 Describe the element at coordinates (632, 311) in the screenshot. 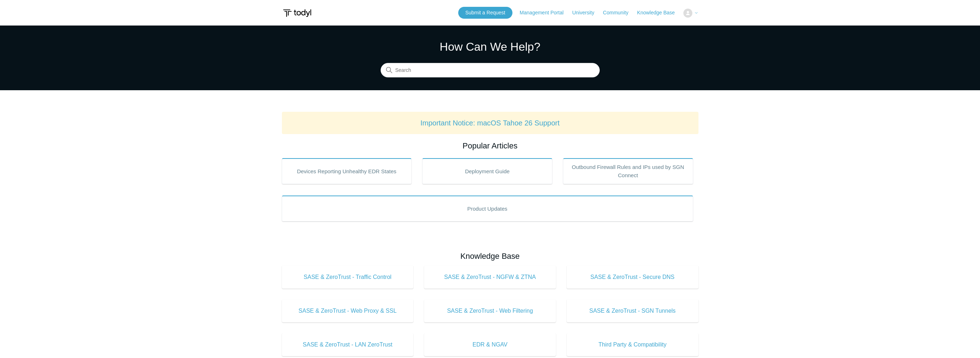

I see `span: SASE & ZeroTrust - SGN Tunnels` at that location.